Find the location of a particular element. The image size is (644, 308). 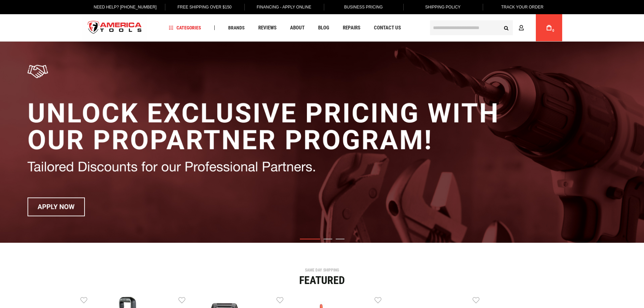

a: Repairs is located at coordinates (351, 28).